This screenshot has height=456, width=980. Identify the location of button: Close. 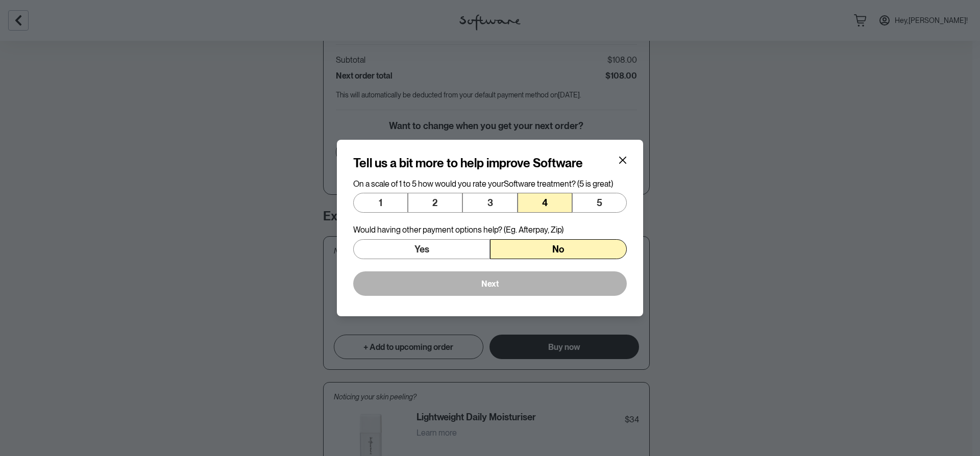
(623, 160).